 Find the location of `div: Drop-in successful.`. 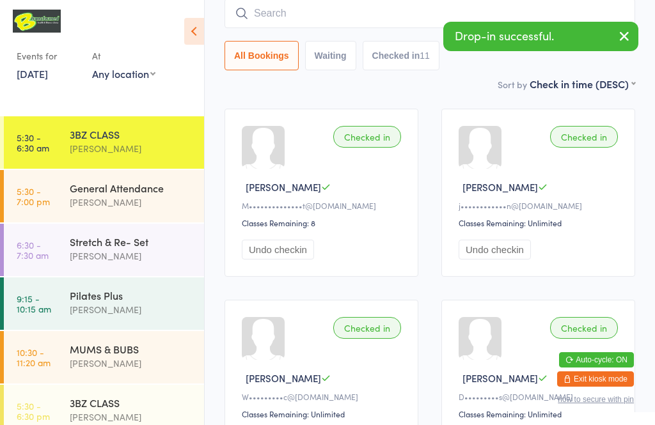

div: Drop-in successful. is located at coordinates (540, 36).